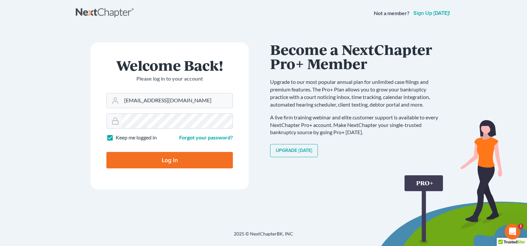 The image size is (527, 246). Describe the element at coordinates (170, 160) in the screenshot. I see `input: Log In` at that location.